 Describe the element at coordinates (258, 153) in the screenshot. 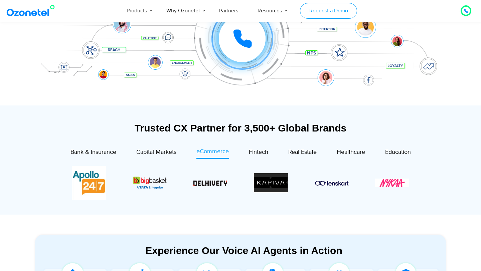

I see `a: Fintech` at that location.